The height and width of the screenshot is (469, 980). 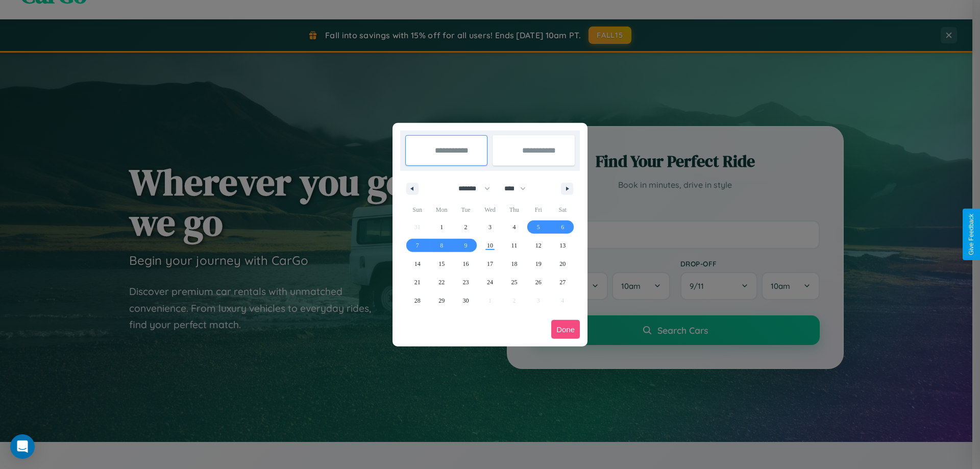 I want to click on span: 11, so click(x=514, y=245).